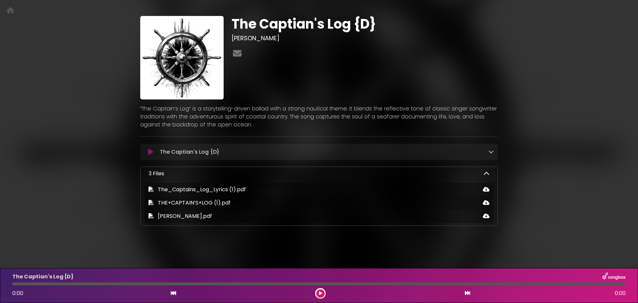 The width and height of the screenshot is (638, 303). I want to click on p: The Captian's Log {D}, so click(190, 152).